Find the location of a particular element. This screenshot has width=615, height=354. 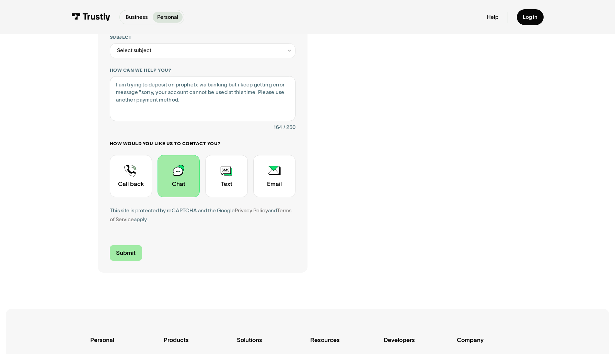

div: Company is located at coordinates (491, 345).